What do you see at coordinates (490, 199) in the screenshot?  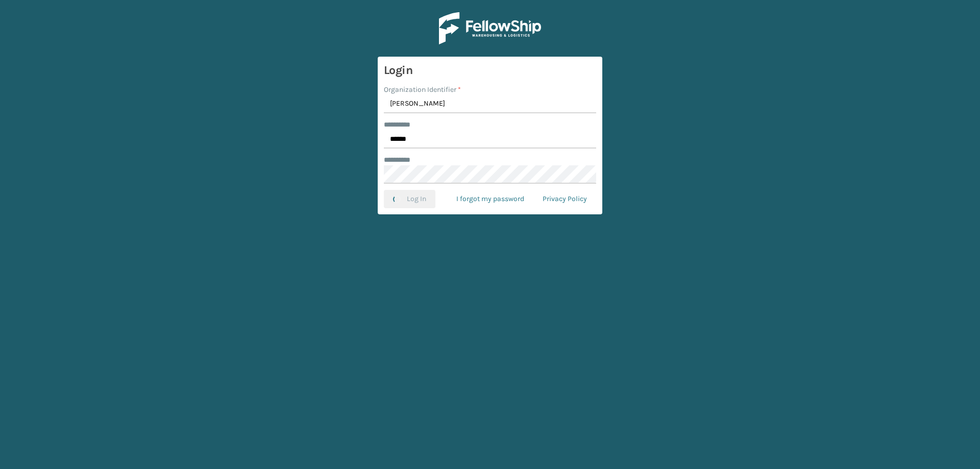 I see `a: I forgot my password` at bounding box center [490, 199].